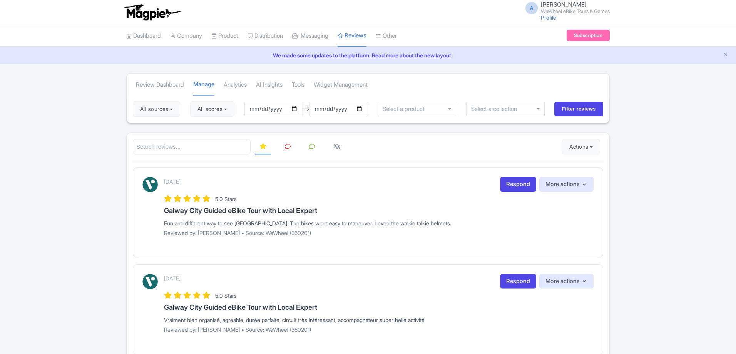  What do you see at coordinates (186, 36) in the screenshot?
I see `a: Company` at bounding box center [186, 36].